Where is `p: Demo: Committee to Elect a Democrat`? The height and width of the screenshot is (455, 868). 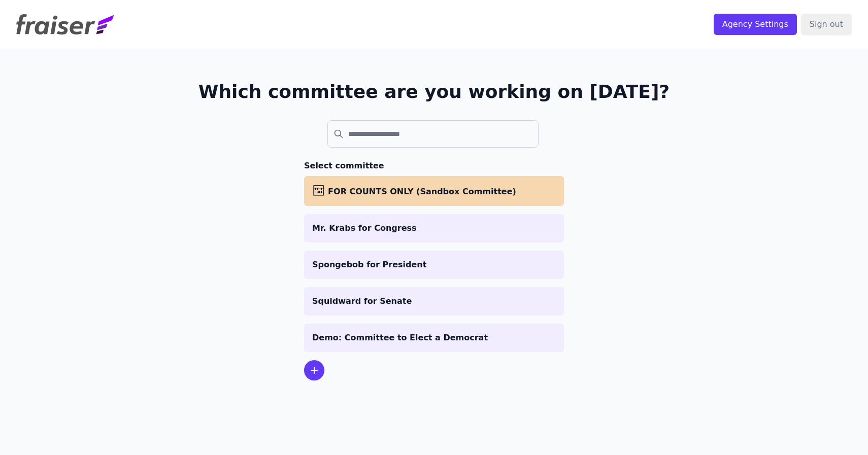 p: Demo: Committee to Elect a Democrat is located at coordinates (434, 338).